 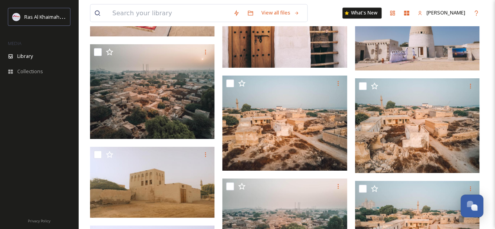 I want to click on img: Logo_RAKTDA_RGB-01.png, so click(x=16, y=17).